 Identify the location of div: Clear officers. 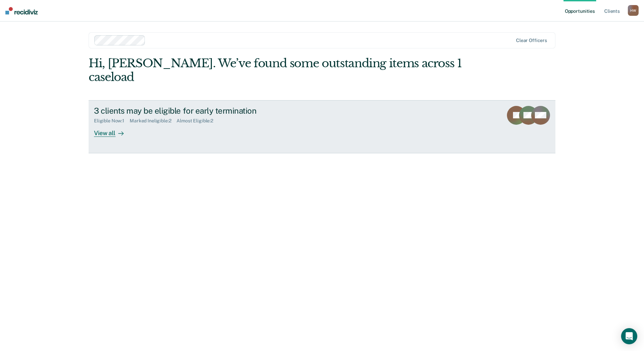
(532, 41).